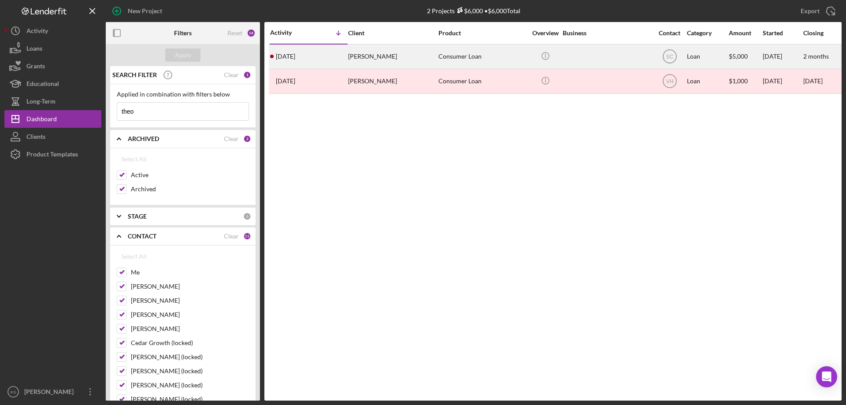 This screenshot has width=846, height=405. I want to click on div: Educational, so click(43, 85).